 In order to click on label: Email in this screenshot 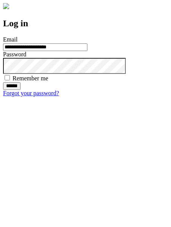, I will do `click(10, 39)`.